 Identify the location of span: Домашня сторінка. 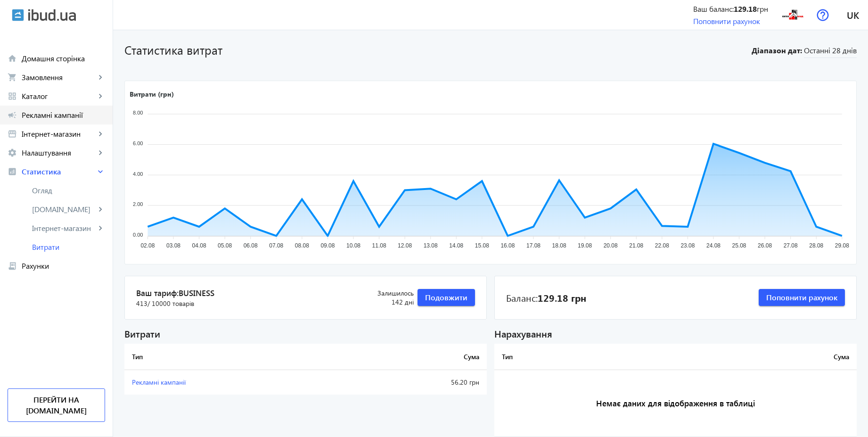
(63, 59).